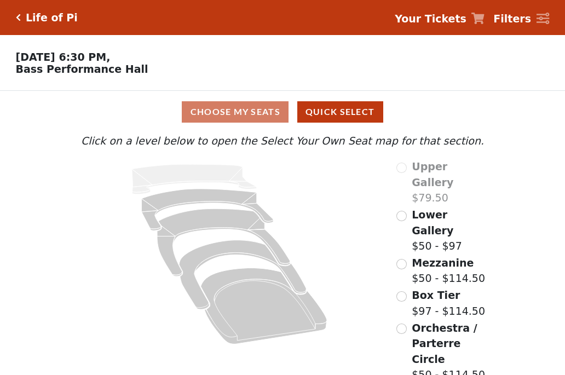 This screenshot has width=565, height=375. Describe the element at coordinates (194, 179) in the screenshot. I see `path: Upper Gallery - Seats Available: 0` at that location.